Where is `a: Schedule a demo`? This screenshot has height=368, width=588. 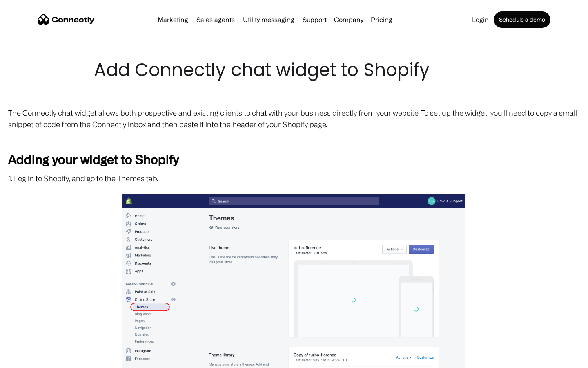
a: Schedule a demo is located at coordinates (521, 19).